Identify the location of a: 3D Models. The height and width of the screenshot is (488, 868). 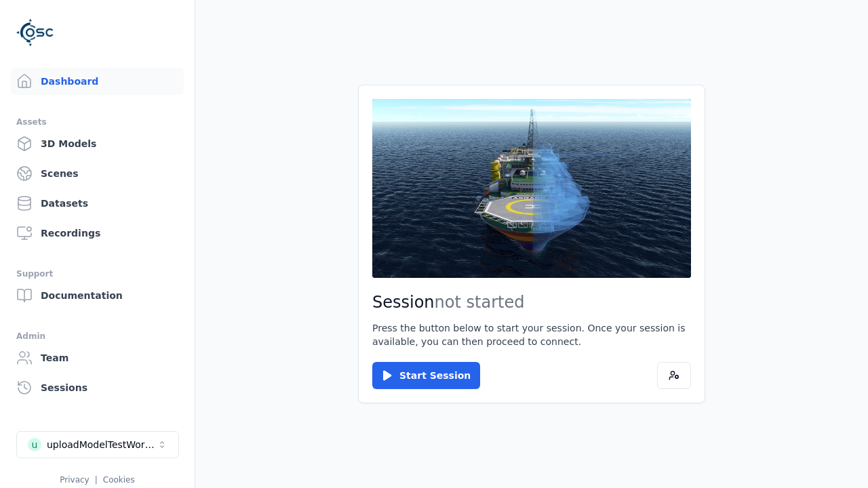
(97, 144).